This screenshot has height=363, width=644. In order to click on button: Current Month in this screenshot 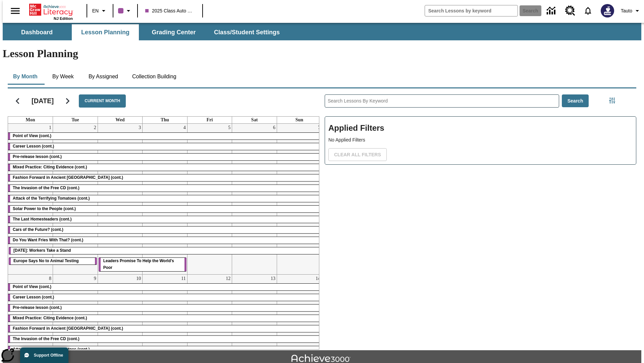, I will do `click(103, 101)`.